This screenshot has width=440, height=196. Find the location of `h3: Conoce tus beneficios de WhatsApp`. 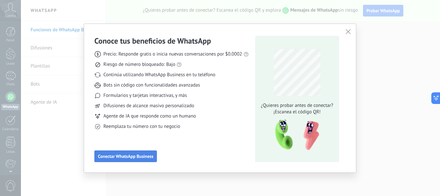

h3: Conoce tus beneficios de WhatsApp is located at coordinates (153, 41).